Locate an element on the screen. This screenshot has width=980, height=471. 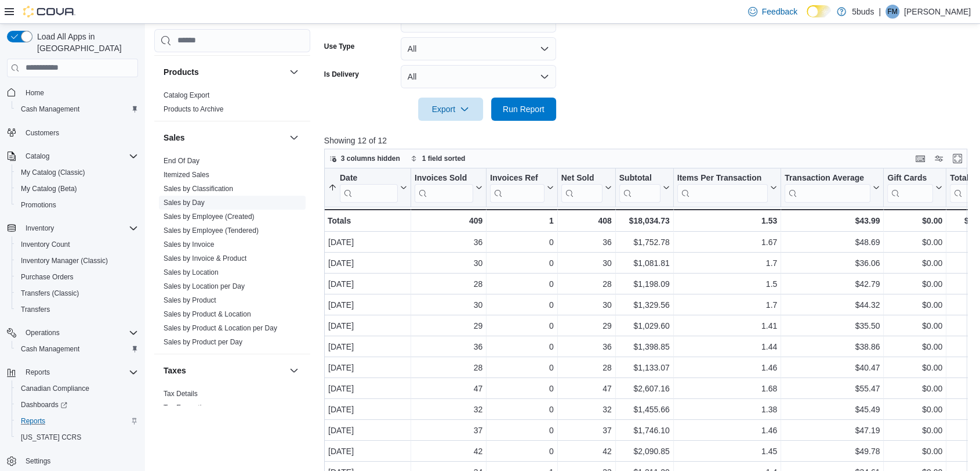
div: 1.38 is located at coordinates (727, 409).